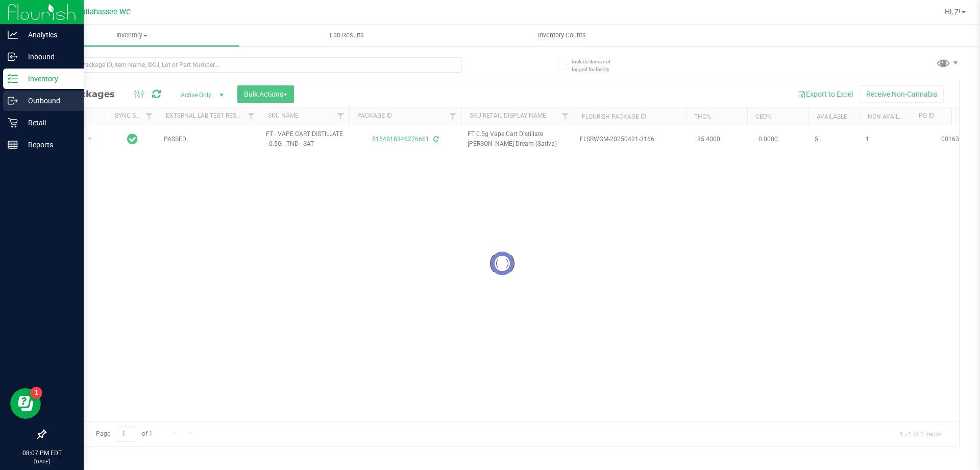  I want to click on span: 1, so click(6, 6).